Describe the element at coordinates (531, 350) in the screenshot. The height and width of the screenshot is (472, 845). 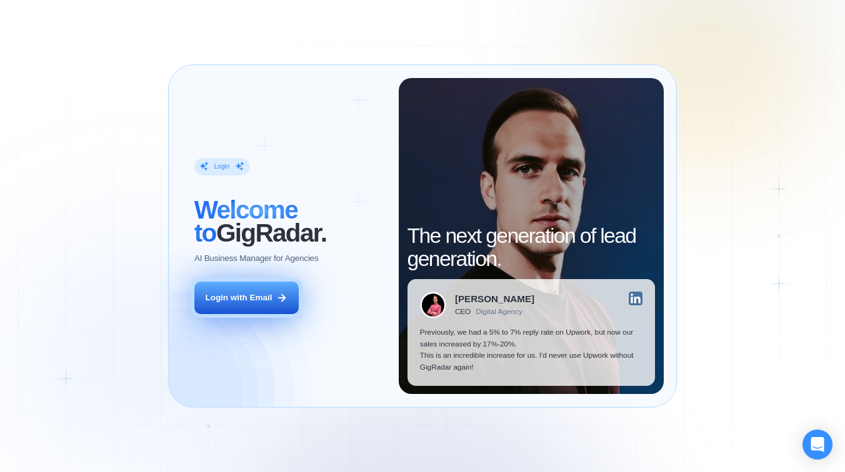
I see `p: Previously, we had a 5% to 7% reply rate on Upwork, but now our sales increased by 17%-20%. This ...` at that location.